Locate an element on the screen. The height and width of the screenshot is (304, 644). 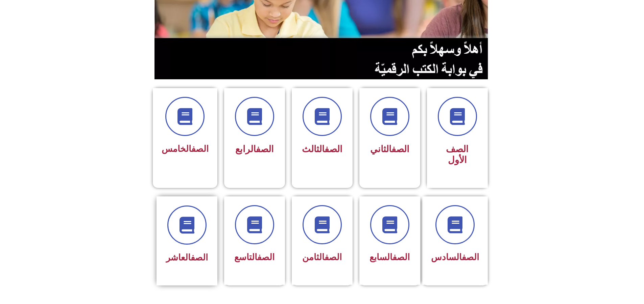
span: الثامن is located at coordinates (322, 258).